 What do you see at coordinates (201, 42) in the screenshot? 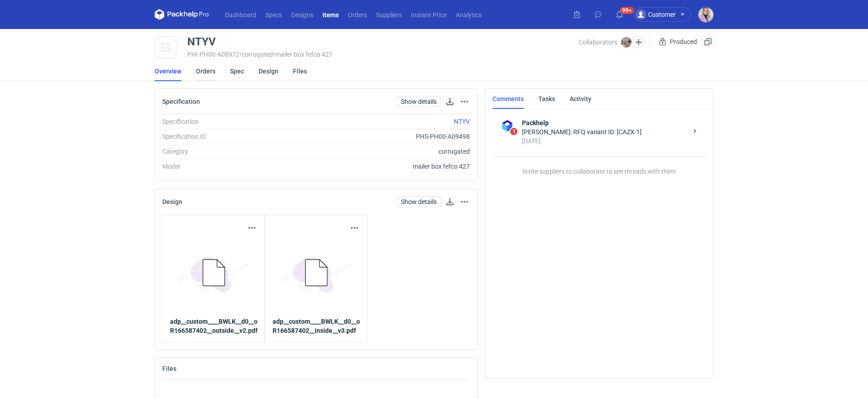
I see `div: NTYV` at bounding box center [201, 42].